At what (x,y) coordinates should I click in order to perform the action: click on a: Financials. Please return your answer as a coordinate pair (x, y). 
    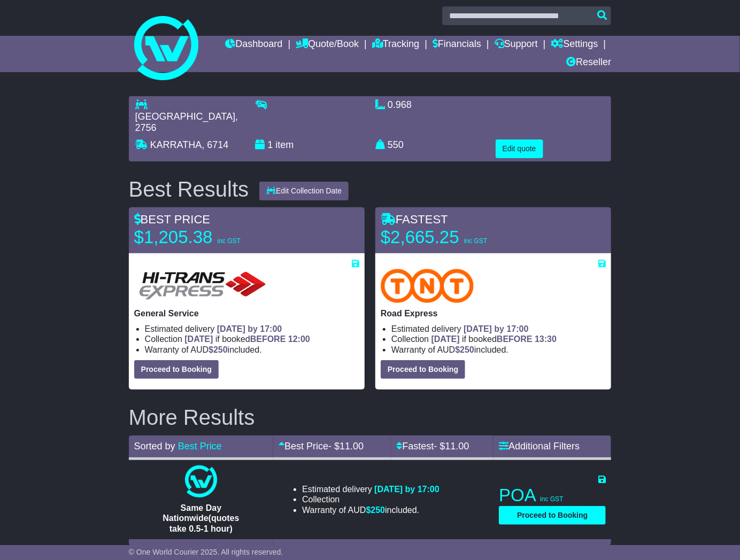
    Looking at the image, I should click on (457, 45).